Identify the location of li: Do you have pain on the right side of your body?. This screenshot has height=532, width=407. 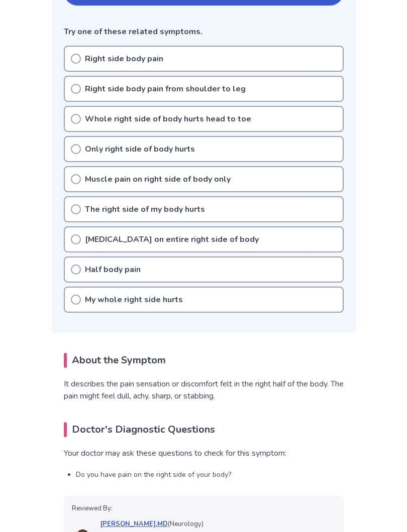
(209, 474).